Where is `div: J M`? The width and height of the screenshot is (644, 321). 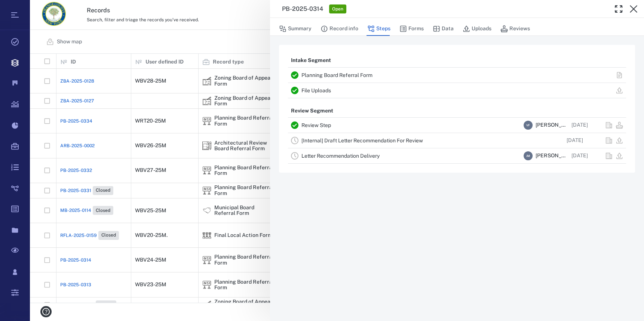
div: J M is located at coordinates (528, 156).